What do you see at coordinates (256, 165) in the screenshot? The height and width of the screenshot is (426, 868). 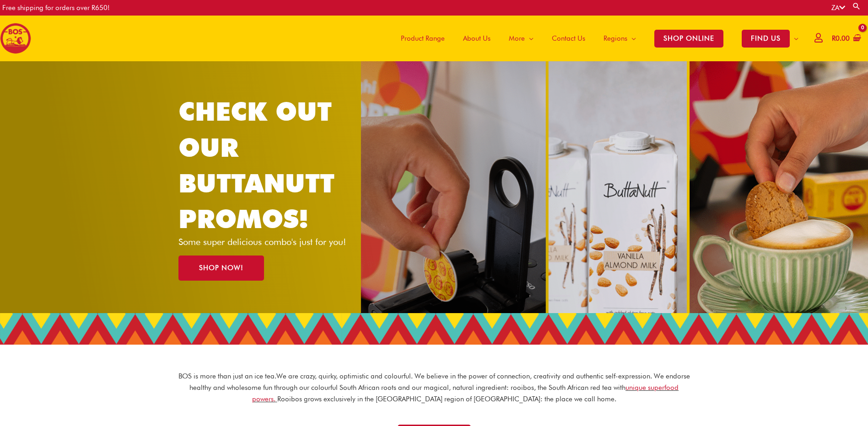 I see `a: CHECK OUT OUR BUTTANUTT PROMOS!` at bounding box center [256, 165].